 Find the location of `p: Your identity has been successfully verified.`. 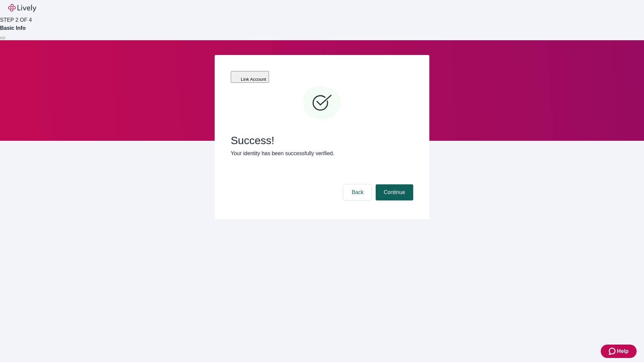

p: Your identity has been successfully verified. is located at coordinates (322, 154).